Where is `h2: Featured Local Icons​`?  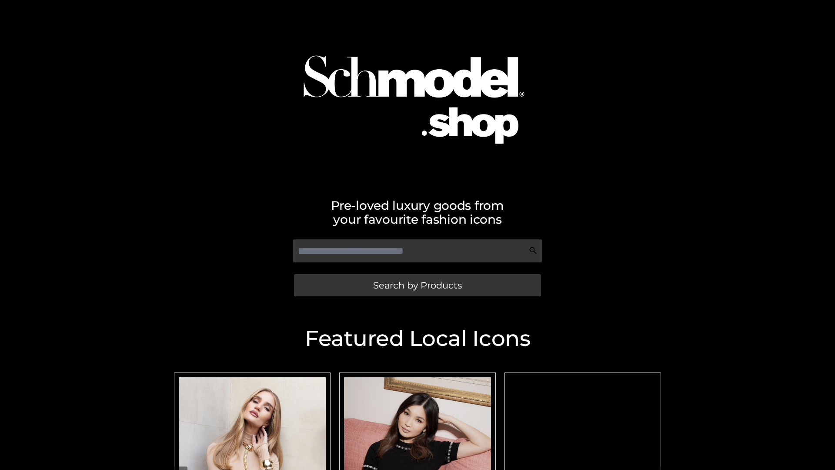
h2: Featured Local Icons​ is located at coordinates (418, 338).